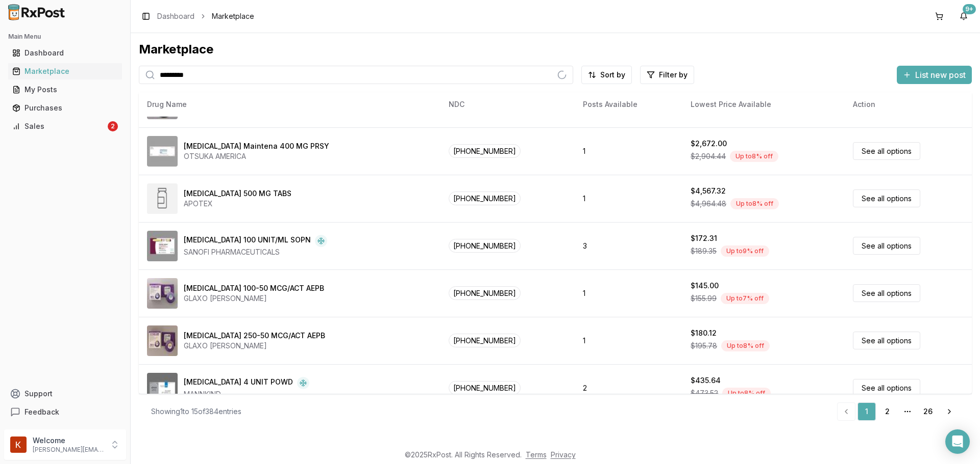 The width and height of the screenshot is (980, 464). What do you see at coordinates (969, 9) in the screenshot?
I see `div: 9+` at bounding box center [969, 9].